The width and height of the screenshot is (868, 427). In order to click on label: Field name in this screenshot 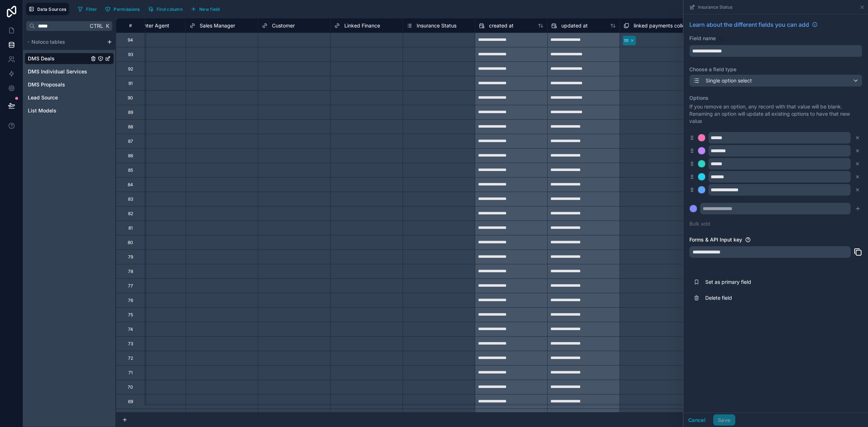, I will do `click(702, 38)`.